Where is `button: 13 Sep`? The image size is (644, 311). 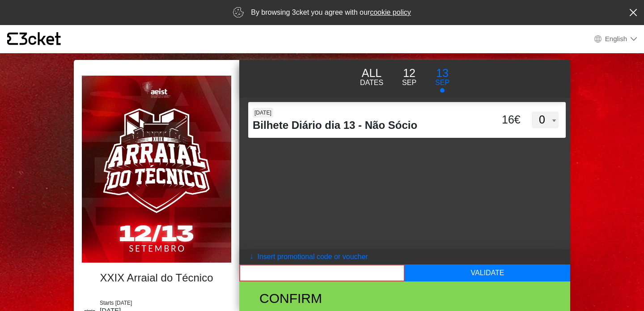 button: 13 Sep is located at coordinates (442, 79).